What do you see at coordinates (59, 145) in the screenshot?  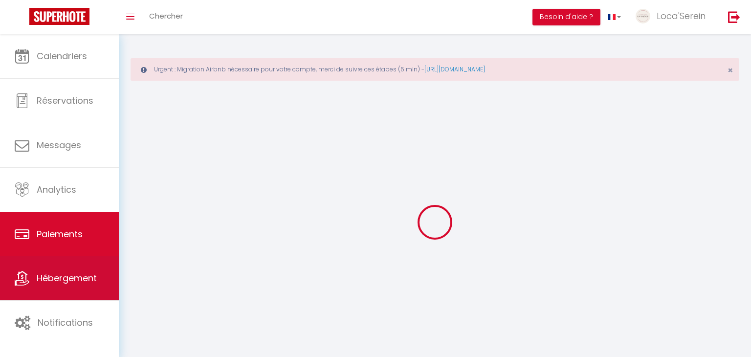 I see `span: Messages` at bounding box center [59, 145].